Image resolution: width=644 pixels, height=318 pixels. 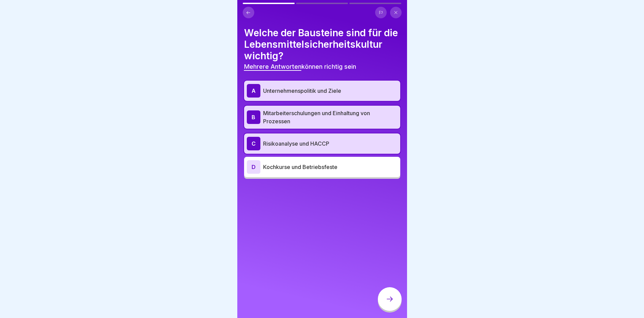 I want to click on span: Mehrere Antworten, so click(x=273, y=66).